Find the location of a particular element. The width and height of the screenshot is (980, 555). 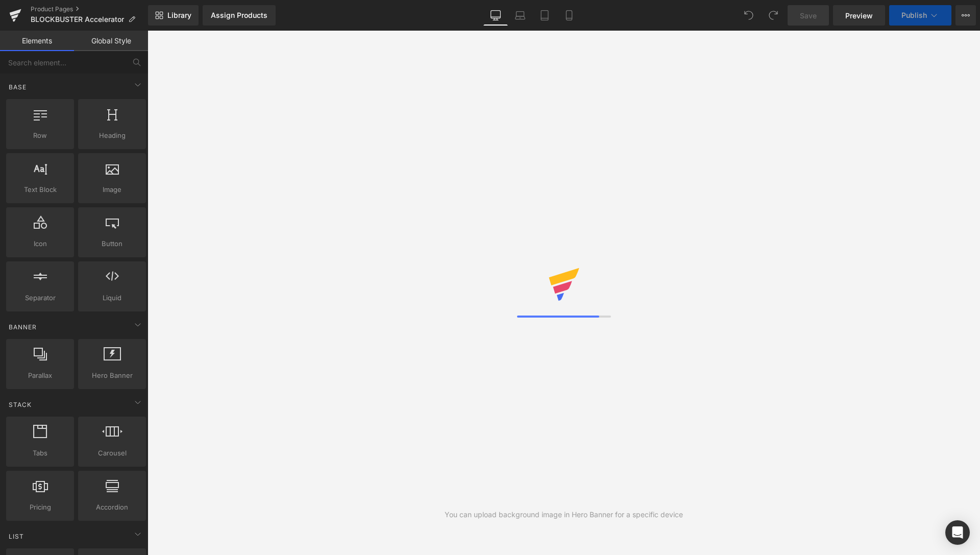

span: Save is located at coordinates (808, 15).